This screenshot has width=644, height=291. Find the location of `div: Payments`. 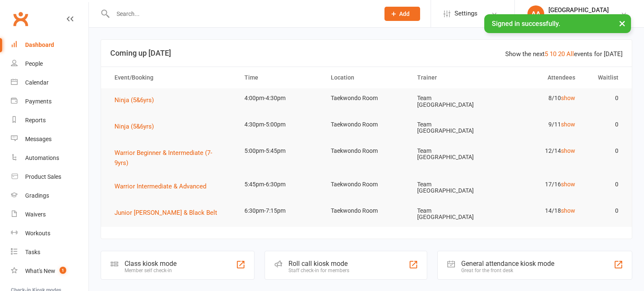

div: Payments is located at coordinates (38, 101).